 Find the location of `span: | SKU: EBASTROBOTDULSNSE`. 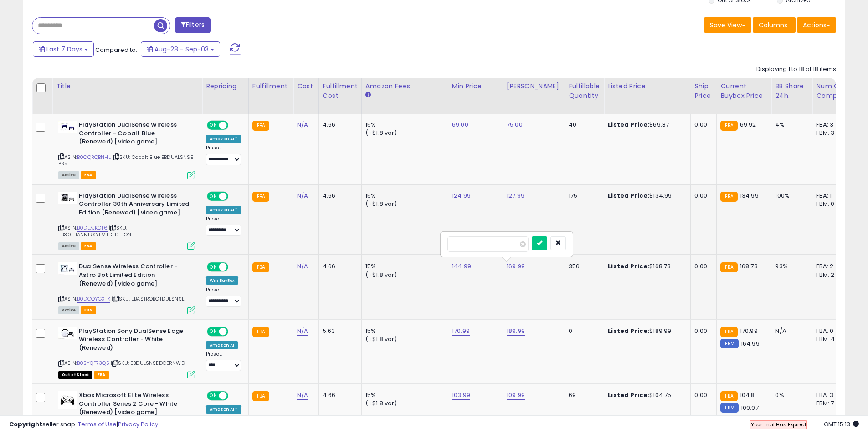

span: | SKU: EBASTROBOTDULSNSE is located at coordinates (148, 299).